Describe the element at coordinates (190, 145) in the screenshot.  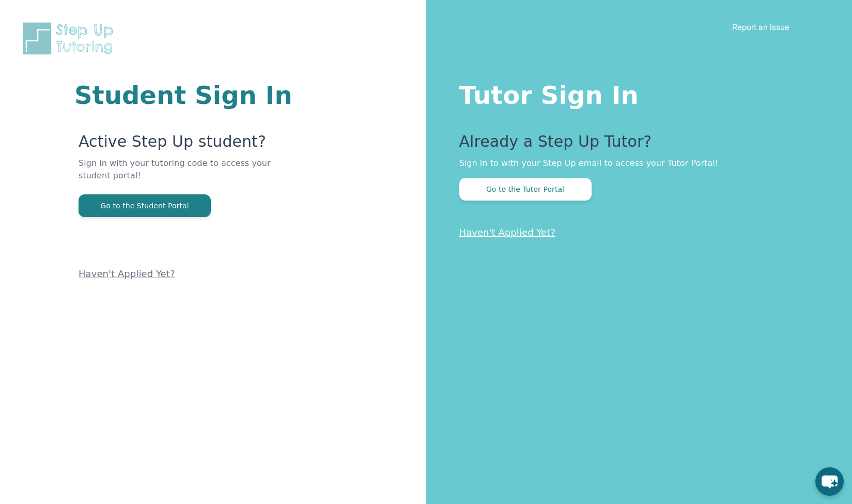
I see `p: Active Step Up student?` at that location.